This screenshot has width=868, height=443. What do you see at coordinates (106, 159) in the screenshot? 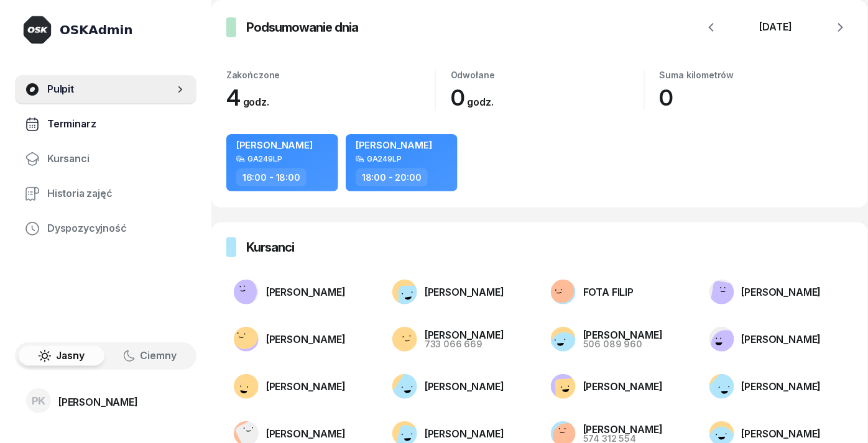
I see `a: Kursanci` at bounding box center [106, 159].